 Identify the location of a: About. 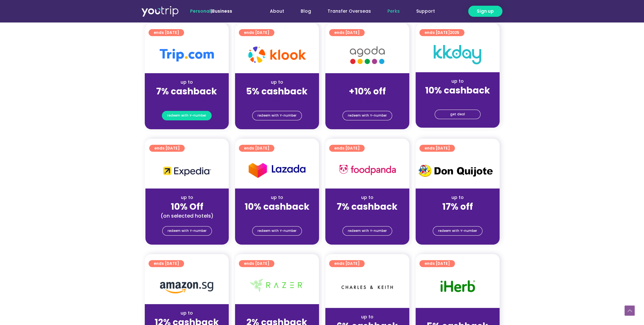
(276, 11).